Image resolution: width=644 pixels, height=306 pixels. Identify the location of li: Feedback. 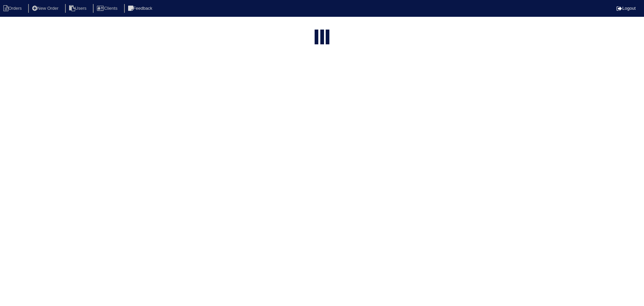
(141, 8).